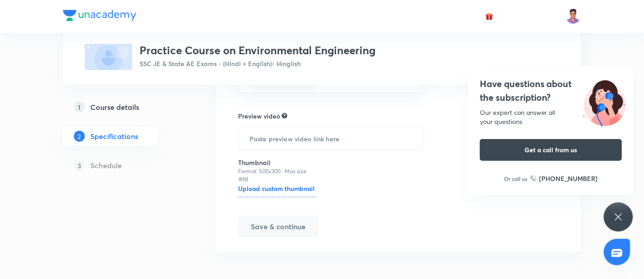 The image size is (644, 279). Describe the element at coordinates (100, 15) in the screenshot. I see `img: Company Logo` at that location.